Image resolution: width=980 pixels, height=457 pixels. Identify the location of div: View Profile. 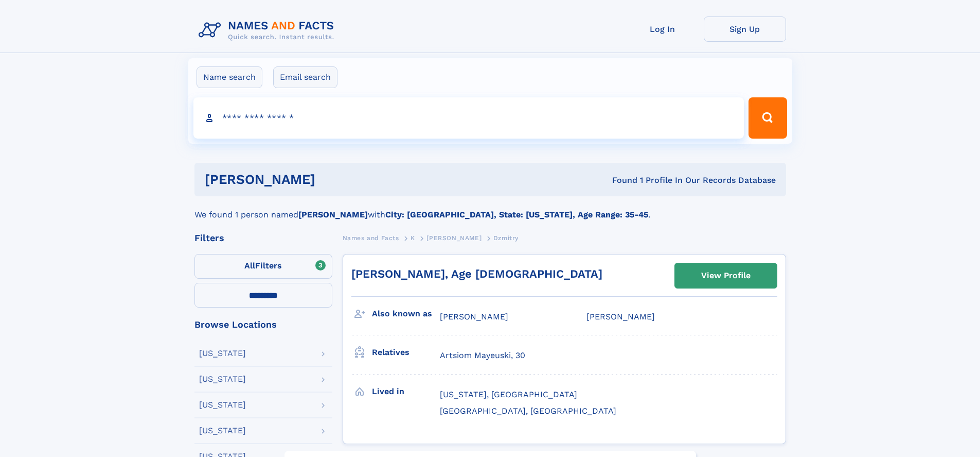
(726, 275).